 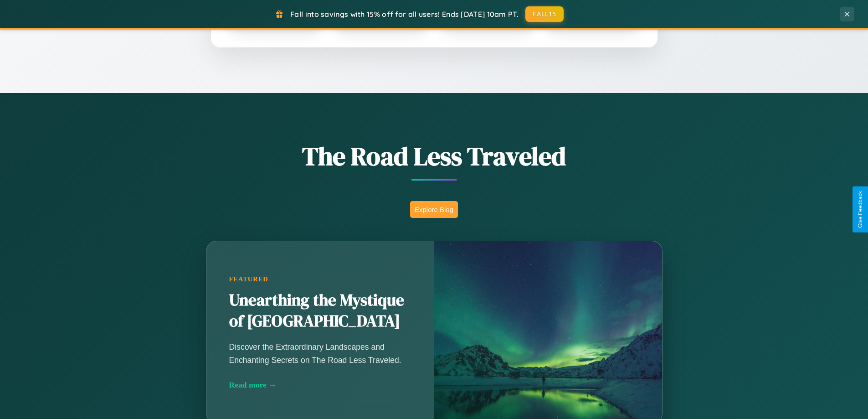 What do you see at coordinates (545, 14) in the screenshot?
I see `button: FALL15` at bounding box center [545, 14].